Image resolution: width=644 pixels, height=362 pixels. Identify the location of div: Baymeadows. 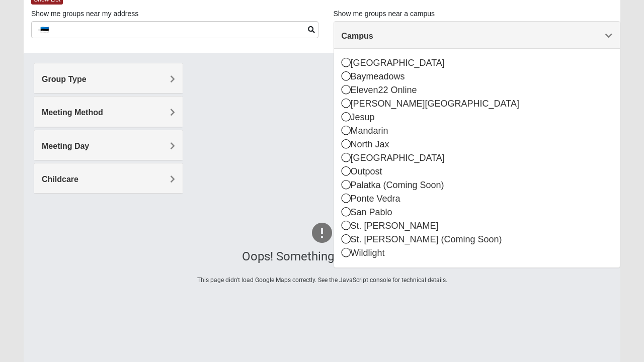
(477, 77).